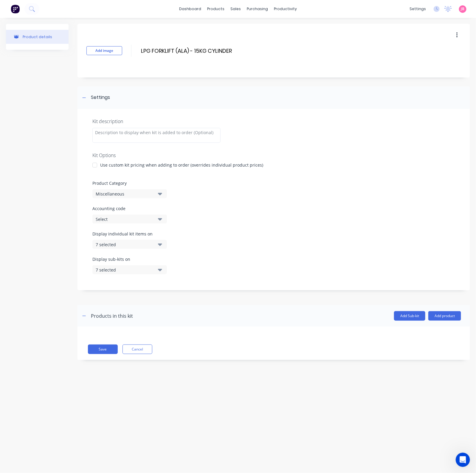 The image size is (476, 473). I want to click on div: Product details, so click(38, 37).